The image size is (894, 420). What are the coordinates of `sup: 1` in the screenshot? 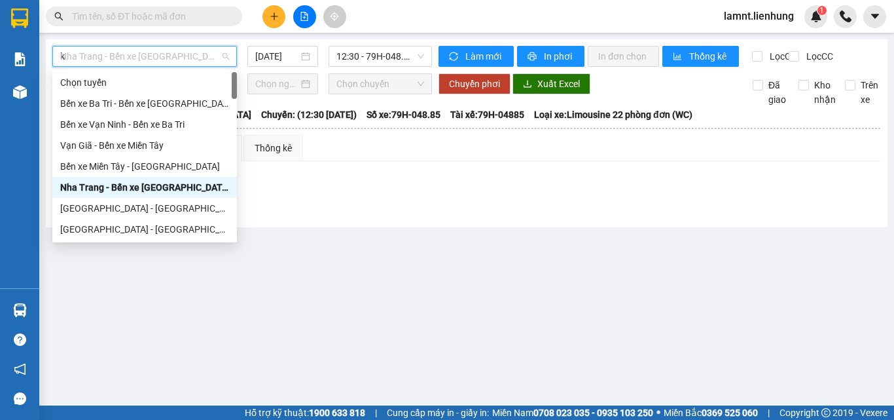 It's located at (822, 10).